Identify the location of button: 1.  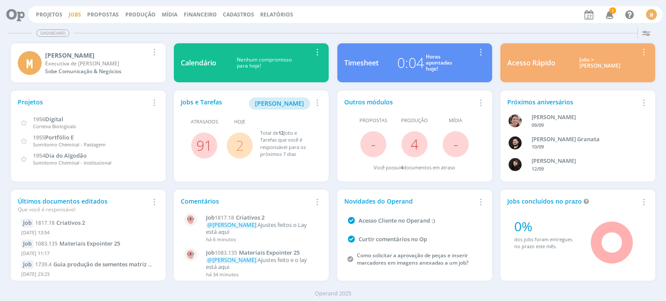
(609, 15).